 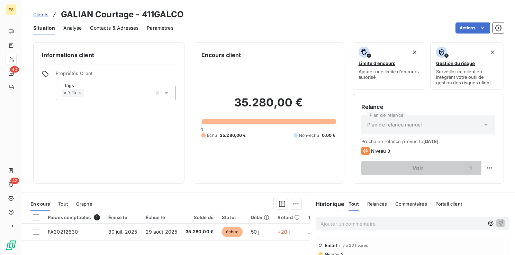 What do you see at coordinates (162, 218) in the screenshot?
I see `div: Échue le` at bounding box center [162, 218].